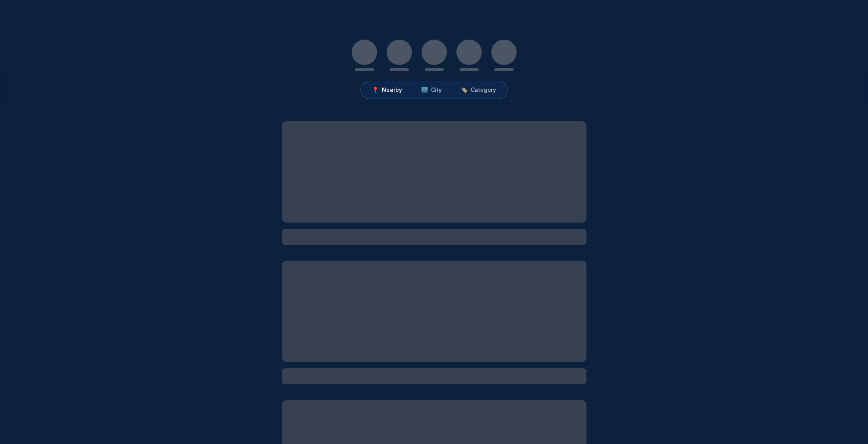 Image resolution: width=868 pixels, height=444 pixels. Describe the element at coordinates (392, 90) in the screenshot. I see `span: Nearby` at that location.